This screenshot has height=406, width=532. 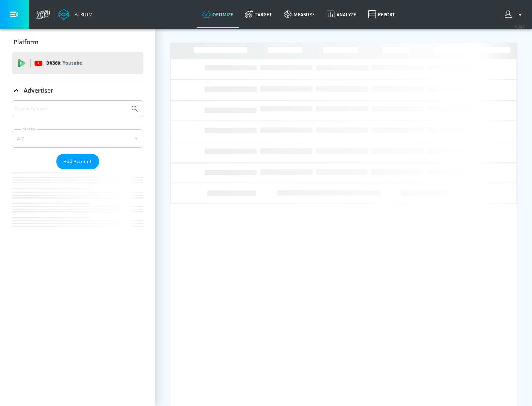 I want to click on a: Target, so click(x=258, y=15).